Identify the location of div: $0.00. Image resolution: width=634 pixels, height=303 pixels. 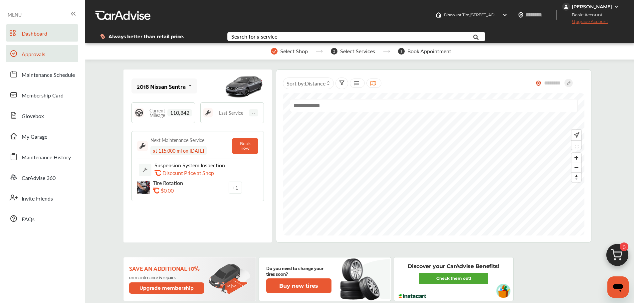
(194, 190).